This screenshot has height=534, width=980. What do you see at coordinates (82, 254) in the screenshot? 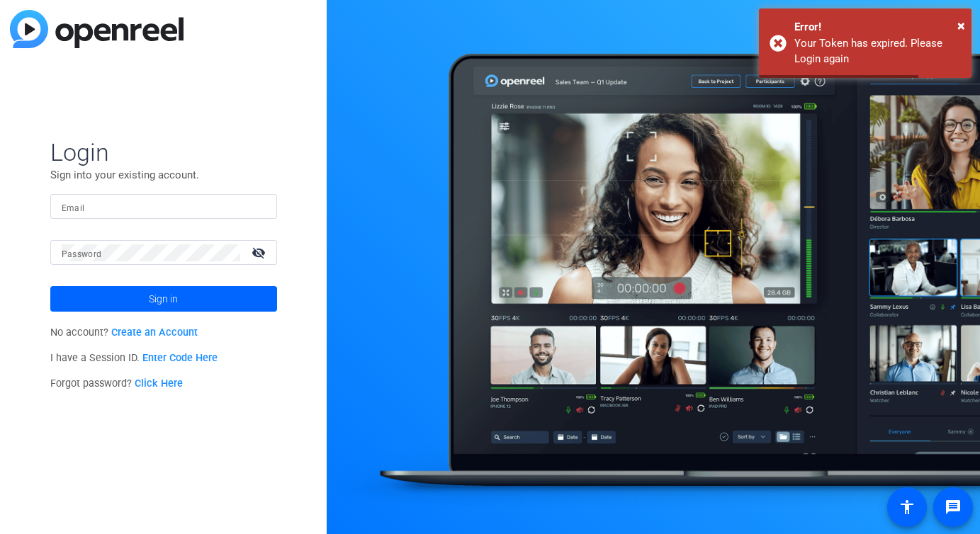
I see `mat-label: Password` at bounding box center [82, 254].